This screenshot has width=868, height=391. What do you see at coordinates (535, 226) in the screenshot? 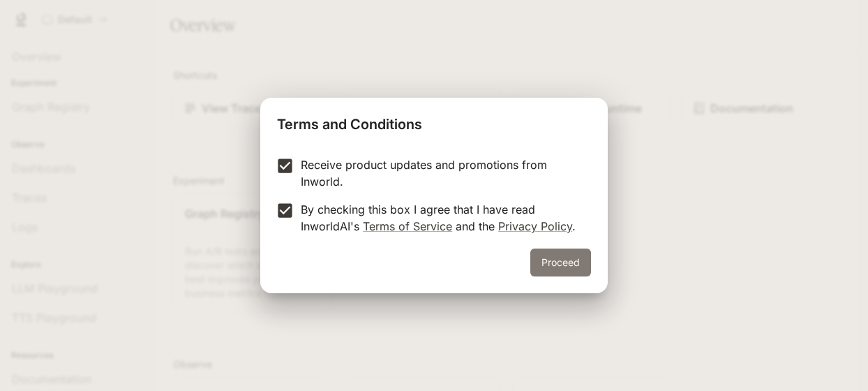
I see `a: Privacy Policy` at bounding box center [535, 226].